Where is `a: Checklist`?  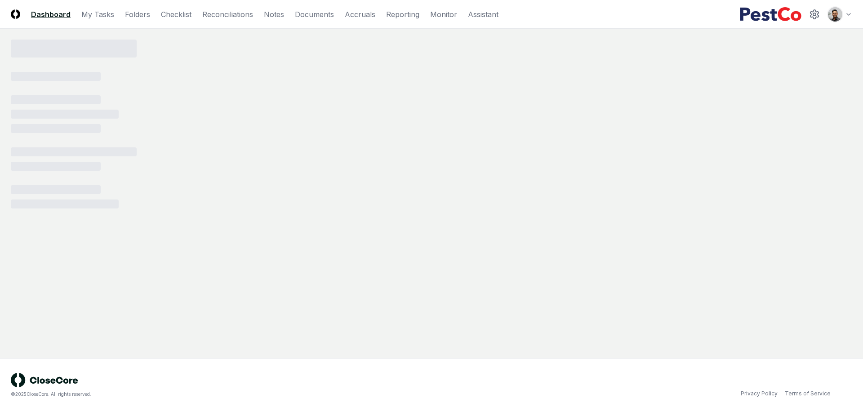 a: Checklist is located at coordinates (176, 14).